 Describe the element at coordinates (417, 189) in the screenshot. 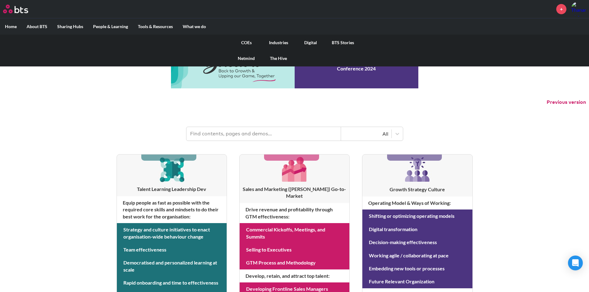

I see `h3: Growth Strategy Culture` at that location.